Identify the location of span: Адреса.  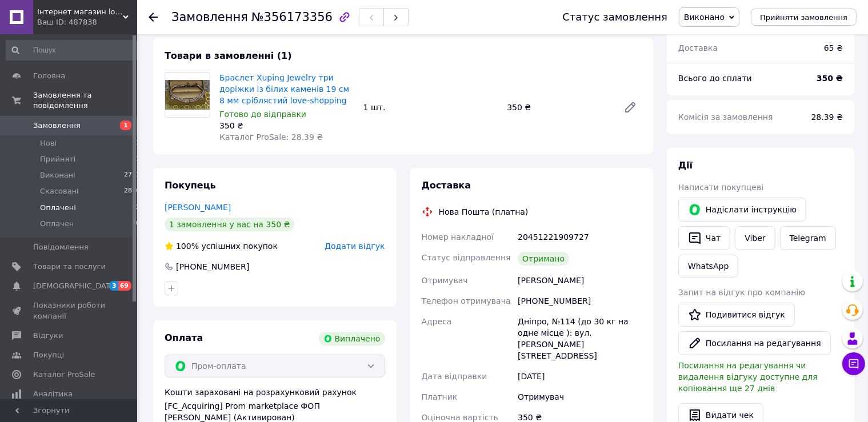
(437, 321).